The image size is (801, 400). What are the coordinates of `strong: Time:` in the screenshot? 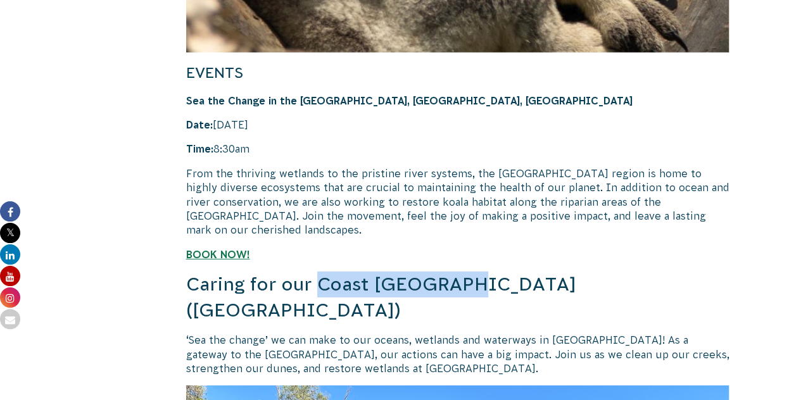 It's located at (199, 149).